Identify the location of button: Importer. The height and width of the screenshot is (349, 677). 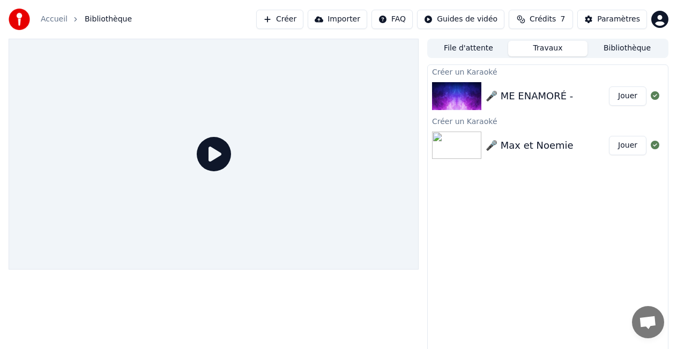
(337, 19).